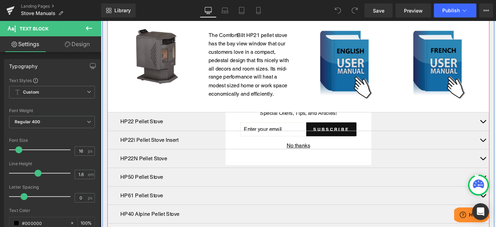 The image size is (496, 227). Describe the element at coordinates (23, 8) in the screenshot. I see `span: Help` at that location.